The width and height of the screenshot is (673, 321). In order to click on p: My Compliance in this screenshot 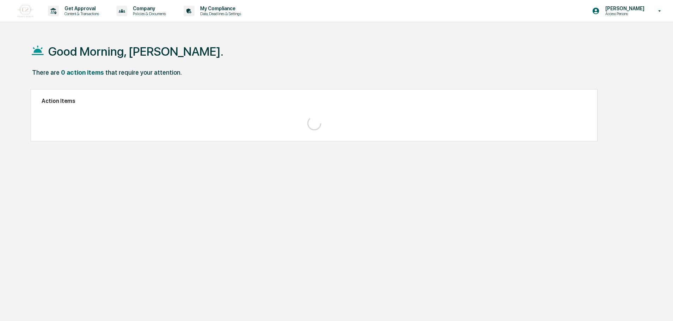, I will do `click(219, 8)`.